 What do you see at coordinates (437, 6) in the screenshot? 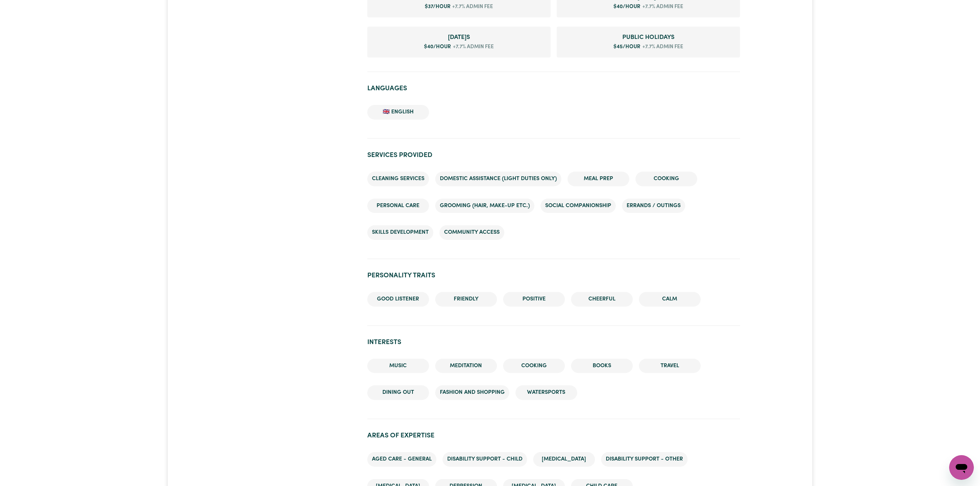
I see `span: $ 37 /hour` at bounding box center [437, 6].